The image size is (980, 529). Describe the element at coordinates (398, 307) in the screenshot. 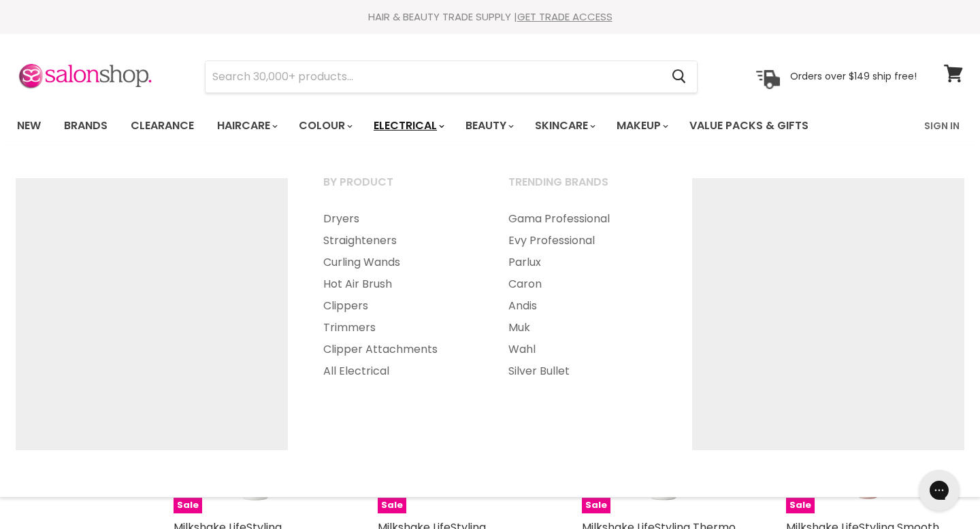

I see `a: Clippers` at that location.